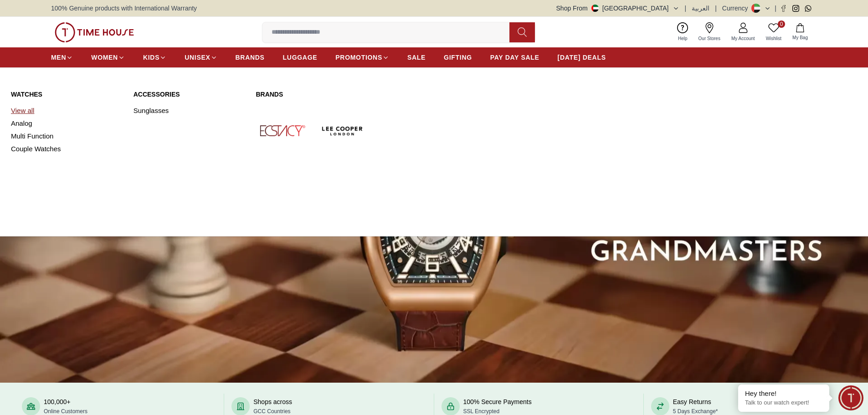  Describe the element at coordinates (515, 57) in the screenshot. I see `a: PAY DAY SALE` at that location.